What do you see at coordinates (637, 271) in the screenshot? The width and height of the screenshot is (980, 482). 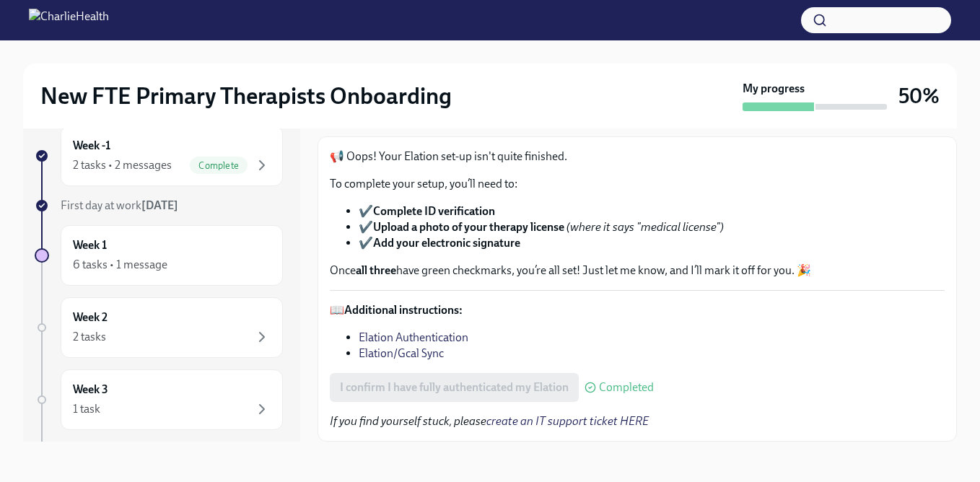 I see `p: Once have green checkmarks, you’re all set! Just let me know, and I’ll mark it off for you. 🎉` at bounding box center [637, 271].